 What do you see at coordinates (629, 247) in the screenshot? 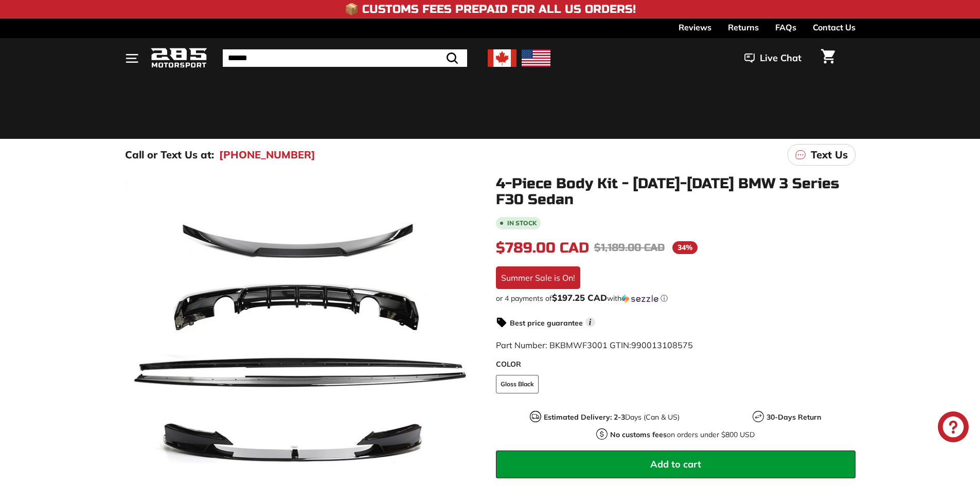
I see `span: $1,189.00 CAD` at bounding box center [629, 247].